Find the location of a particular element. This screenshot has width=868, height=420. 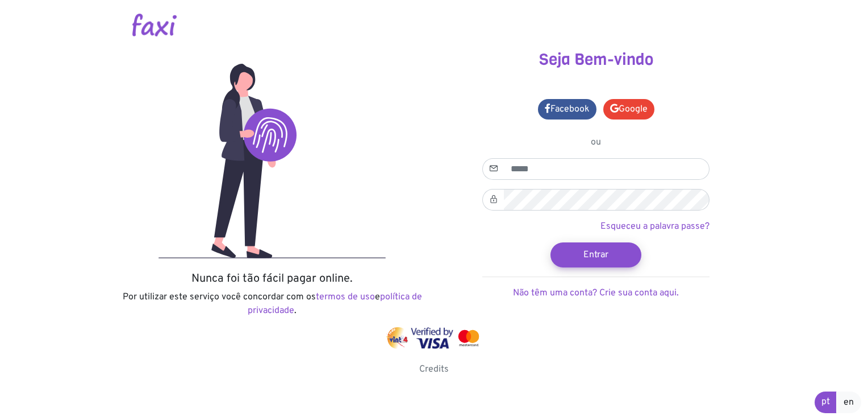

a: pt is located at coordinates (825, 402).